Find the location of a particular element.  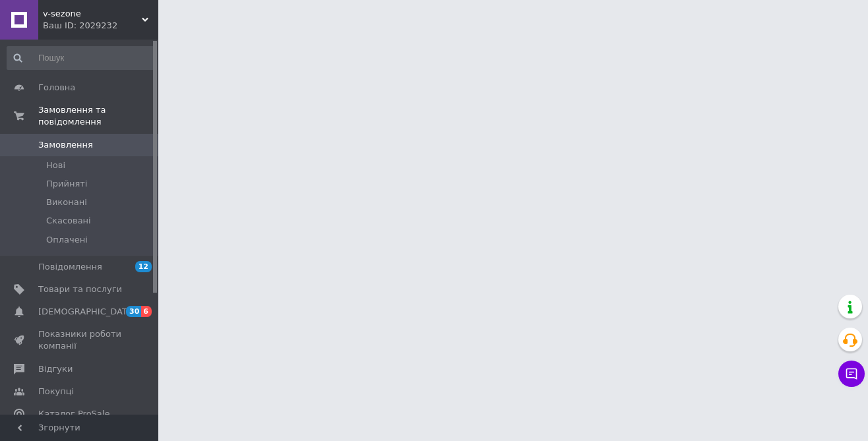

span: Замовлення та повідомлення is located at coordinates (98, 116).